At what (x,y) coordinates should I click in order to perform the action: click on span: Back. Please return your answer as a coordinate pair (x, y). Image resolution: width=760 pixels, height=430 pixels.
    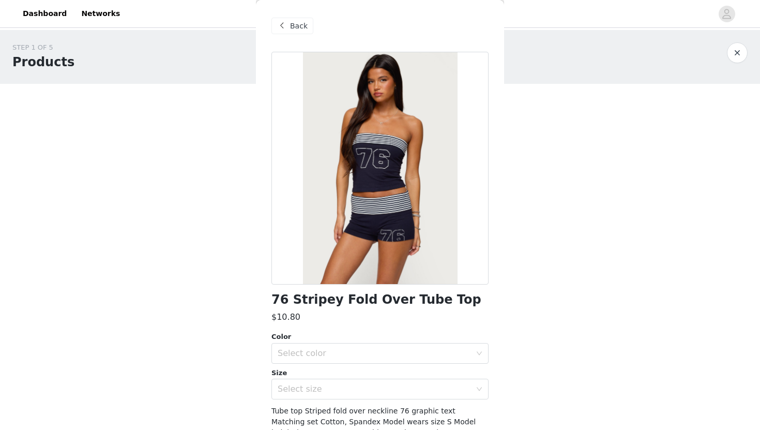
    Looking at the image, I should click on (299, 26).